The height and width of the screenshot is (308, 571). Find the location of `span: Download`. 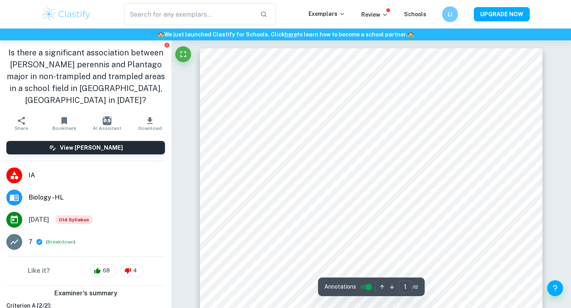

span: Download is located at coordinates (150, 128).